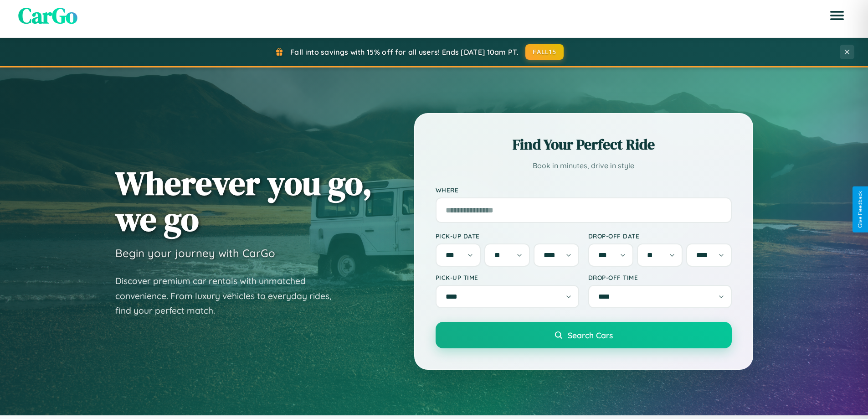 This screenshot has width=868, height=419. What do you see at coordinates (837, 15) in the screenshot?
I see `button: Open menu` at bounding box center [837, 15].